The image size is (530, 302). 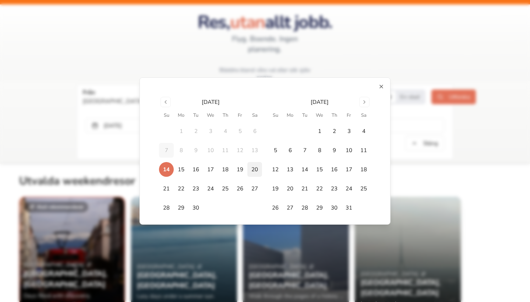 What do you see at coordinates (319, 150) in the screenshot?
I see `button: 8` at bounding box center [319, 150].